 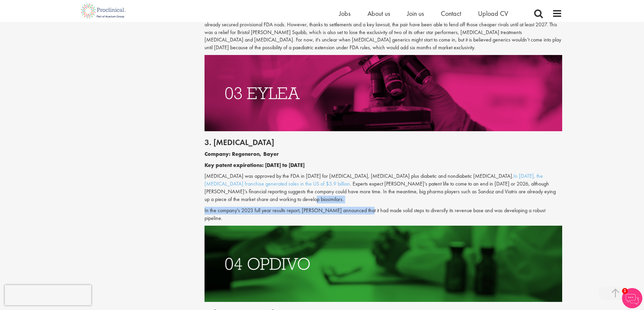 What do you see at coordinates (415, 13) in the screenshot?
I see `span: Join us` at bounding box center [415, 13].